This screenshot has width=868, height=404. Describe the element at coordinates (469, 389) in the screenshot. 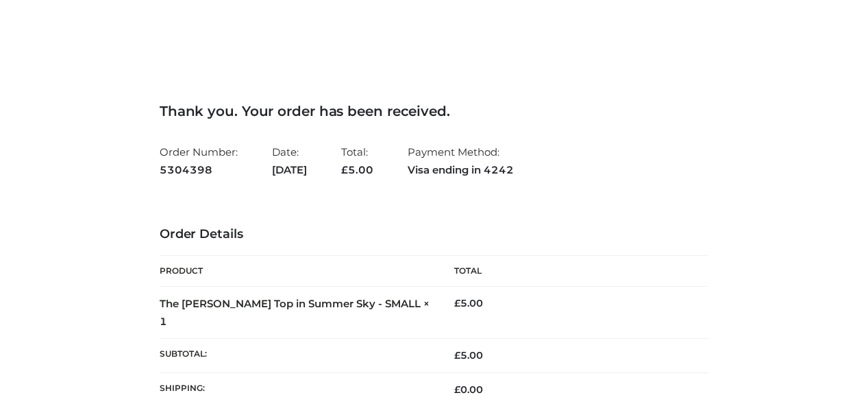

I see `bdi: 0.00` at that location.